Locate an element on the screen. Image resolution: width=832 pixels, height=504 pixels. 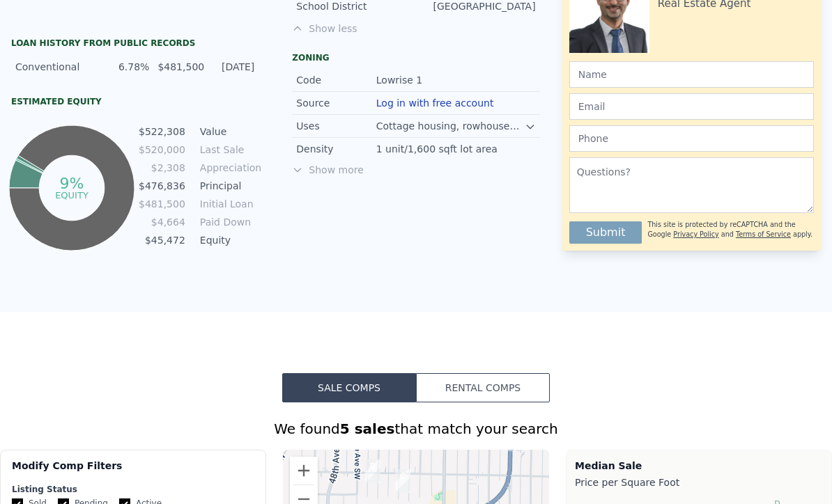
div: Uses is located at coordinates (336, 126).